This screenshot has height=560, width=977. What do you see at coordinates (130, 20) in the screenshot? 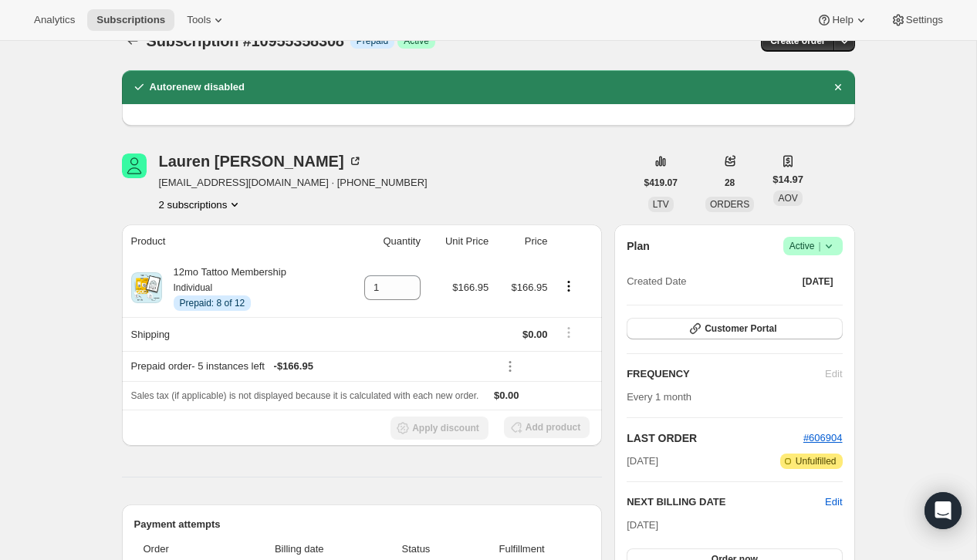
I see `span: Subscriptions` at bounding box center [130, 20].